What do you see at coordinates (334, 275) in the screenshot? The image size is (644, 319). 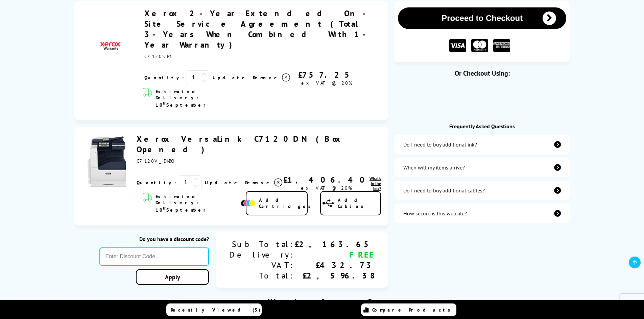 I see `div: £2,596.38` at bounding box center [334, 275].